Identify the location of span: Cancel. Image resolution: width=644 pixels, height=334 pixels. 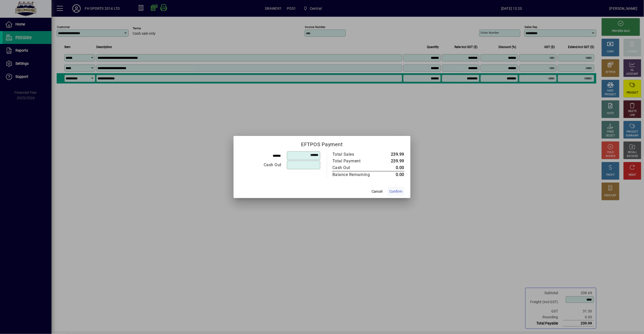
(377, 191).